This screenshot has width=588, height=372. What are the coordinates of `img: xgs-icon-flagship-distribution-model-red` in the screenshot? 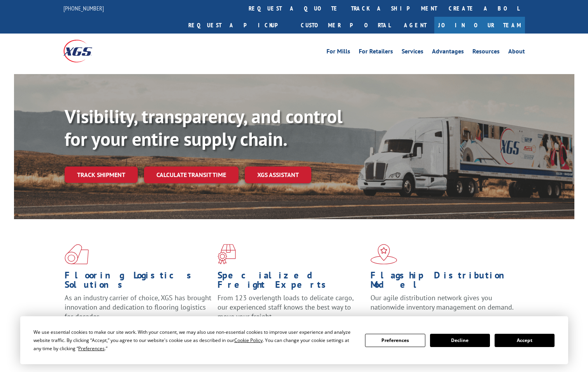 It's located at (384, 254).